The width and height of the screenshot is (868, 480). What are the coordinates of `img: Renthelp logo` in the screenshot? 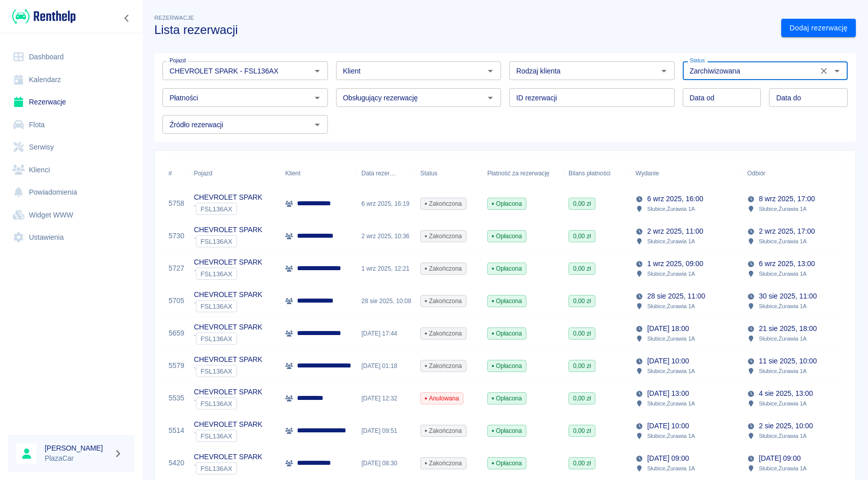 It's located at (43, 17).